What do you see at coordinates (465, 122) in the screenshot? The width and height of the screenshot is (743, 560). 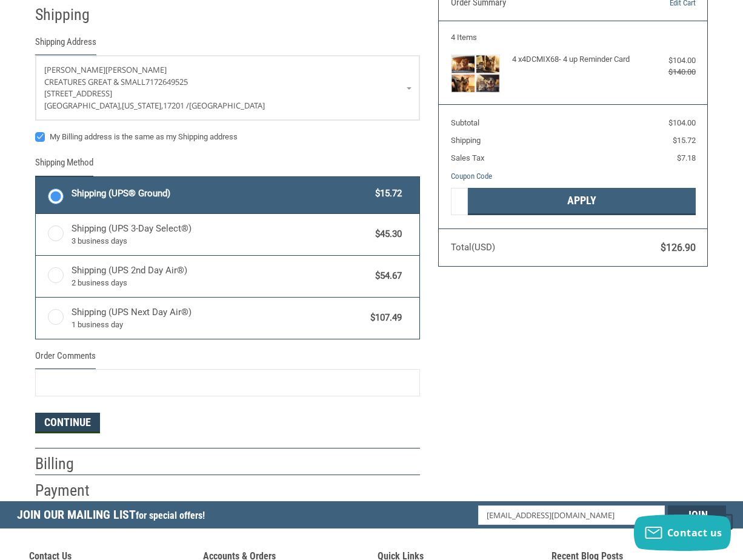 I see `span: Subtotal` at bounding box center [465, 122].